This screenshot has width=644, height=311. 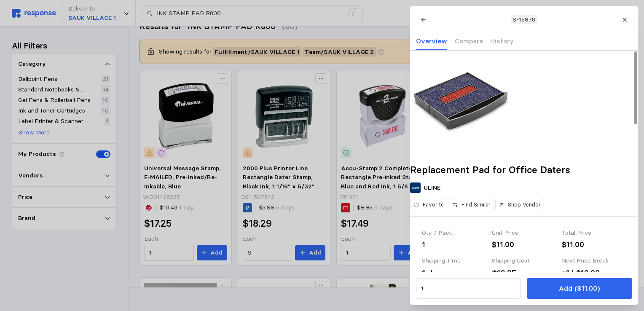 What do you see at coordinates (579, 289) in the screenshot?
I see `p: Add ($11.00)` at bounding box center [579, 289].